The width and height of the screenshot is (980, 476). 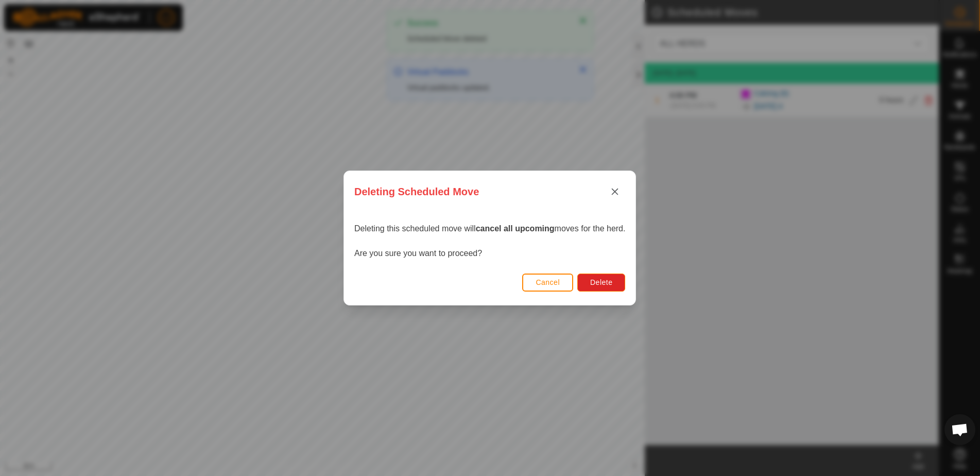 I want to click on button: Cancel, so click(x=548, y=282).